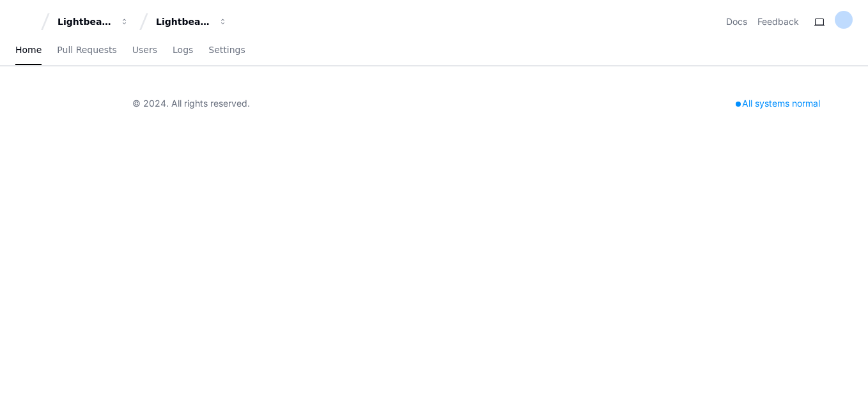  I want to click on span: Logs, so click(183, 50).